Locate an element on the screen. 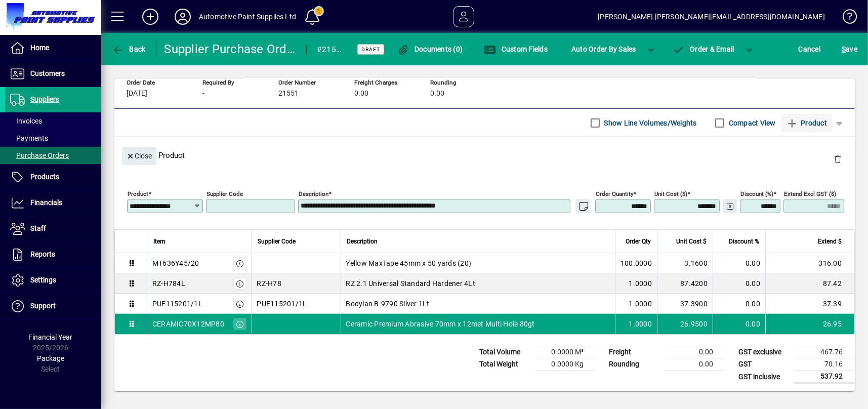  span: S is located at coordinates (844, 49).